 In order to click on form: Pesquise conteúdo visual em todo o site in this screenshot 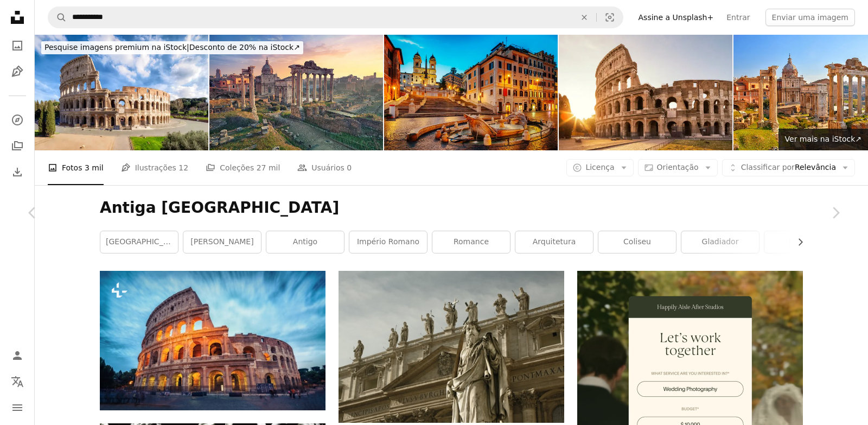, I will do `click(335, 18)`.